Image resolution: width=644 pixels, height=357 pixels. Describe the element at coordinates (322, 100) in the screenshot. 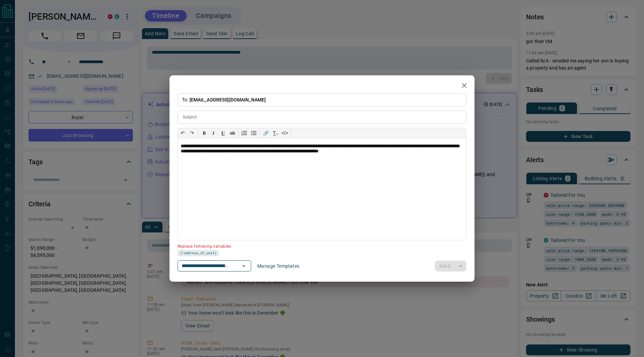

I see `p: To:` at that location.